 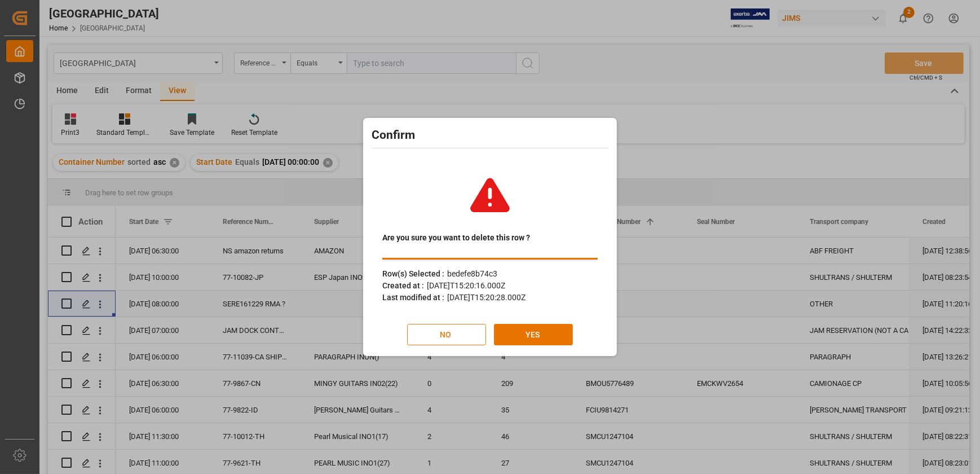 What do you see at coordinates (403, 286) in the screenshot?
I see `span: Created at :` at bounding box center [403, 286].